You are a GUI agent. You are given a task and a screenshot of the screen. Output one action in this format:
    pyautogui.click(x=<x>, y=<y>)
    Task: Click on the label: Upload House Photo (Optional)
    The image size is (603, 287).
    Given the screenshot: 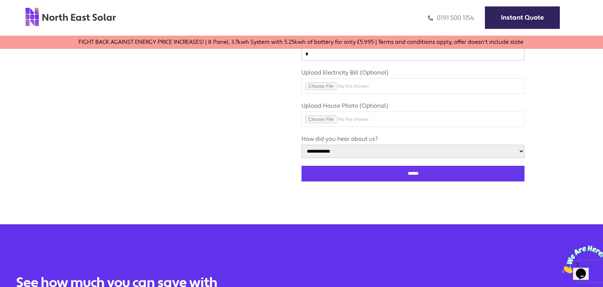 What is the action you would take?
    pyautogui.click(x=413, y=112)
    